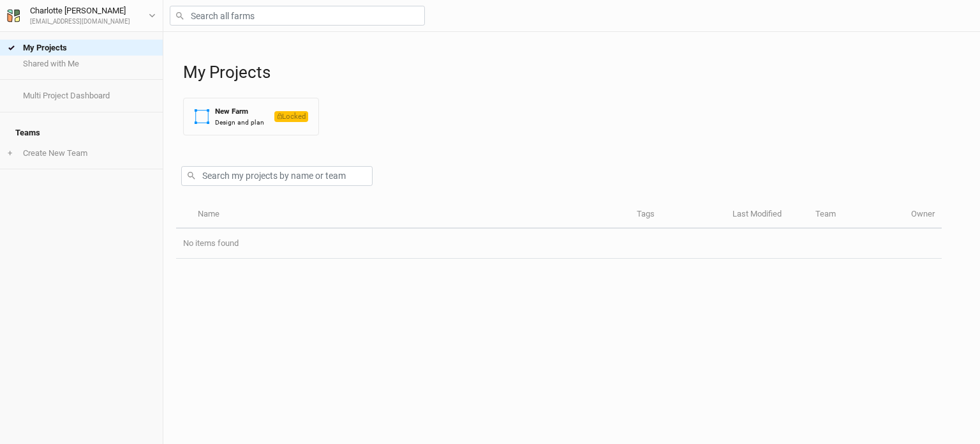 The width and height of the screenshot is (980, 444). Describe the element at coordinates (239, 122) in the screenshot. I see `div: Design and plan` at that location.